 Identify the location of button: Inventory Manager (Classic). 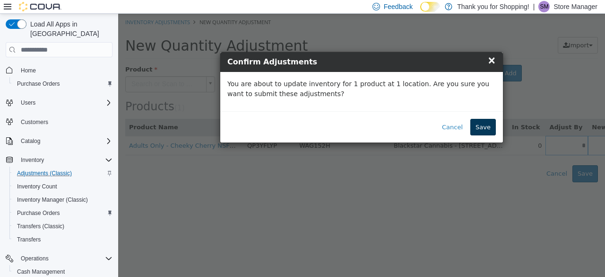
(63, 200).